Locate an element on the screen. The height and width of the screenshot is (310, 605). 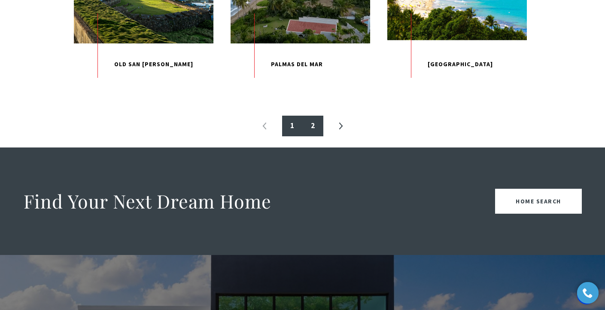
p: Palmas Del Mar is located at coordinates (300, 64).